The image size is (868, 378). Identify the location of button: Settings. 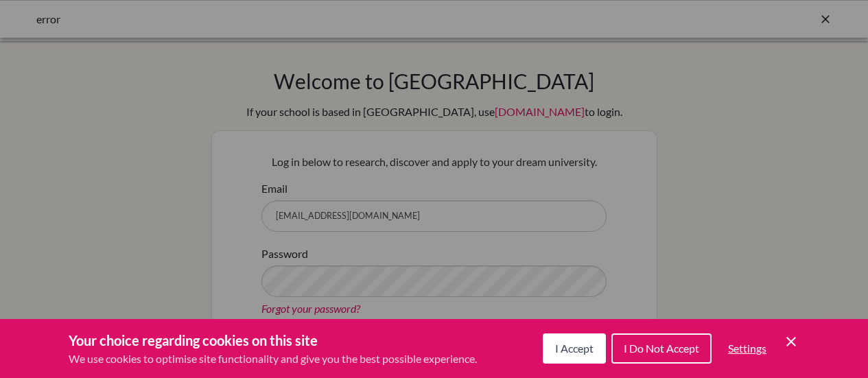
(748, 348).